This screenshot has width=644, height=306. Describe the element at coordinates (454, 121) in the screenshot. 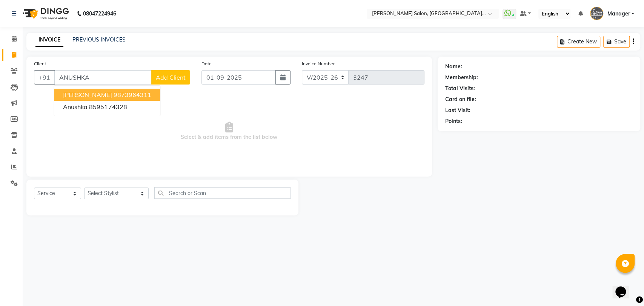

I see `div: Points:` at that location.